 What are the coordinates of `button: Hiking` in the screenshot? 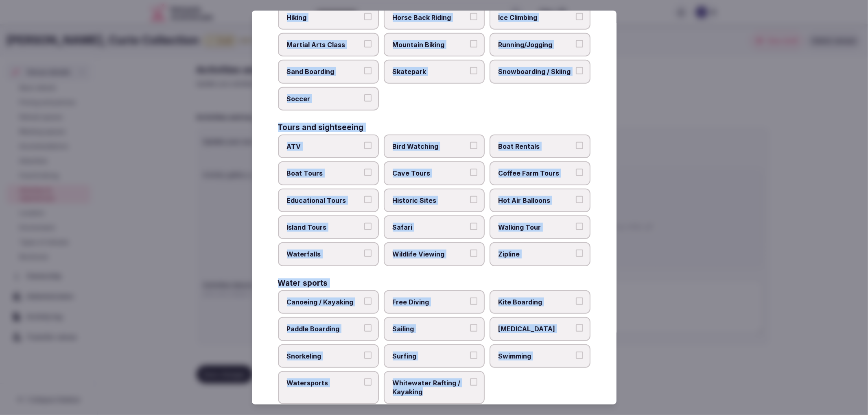 It's located at (368, 17).